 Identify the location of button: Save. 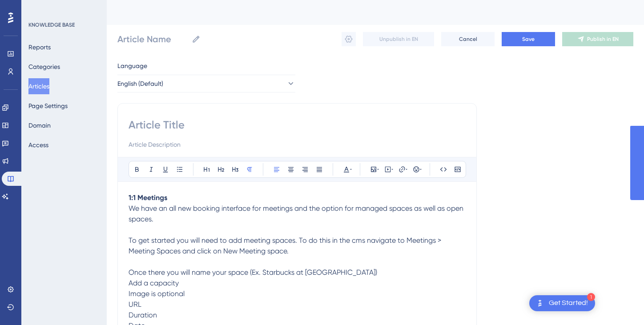
(529, 39).